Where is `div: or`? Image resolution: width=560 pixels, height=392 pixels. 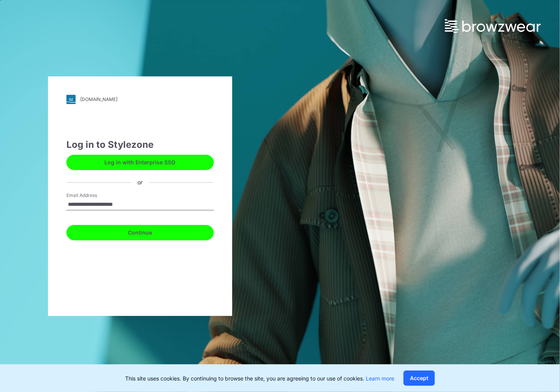 div: or is located at coordinates (140, 183).